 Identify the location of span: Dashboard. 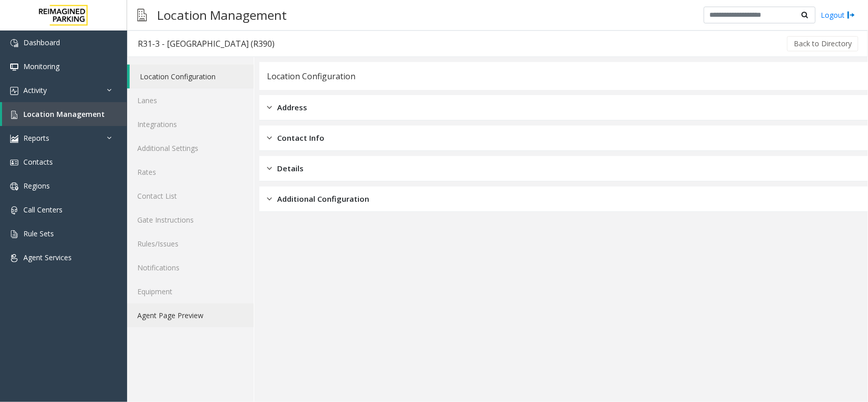
(42, 43).